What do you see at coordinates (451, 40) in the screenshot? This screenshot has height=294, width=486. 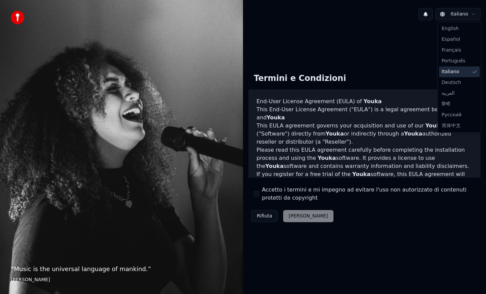 I see `span: Español` at bounding box center [451, 40].